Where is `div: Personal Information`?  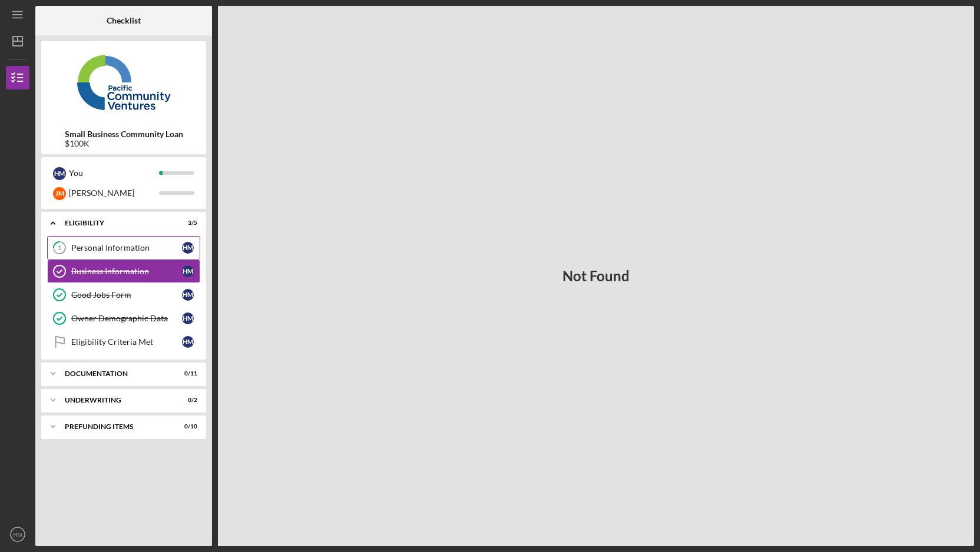 div: Personal Information is located at coordinates (127, 248).